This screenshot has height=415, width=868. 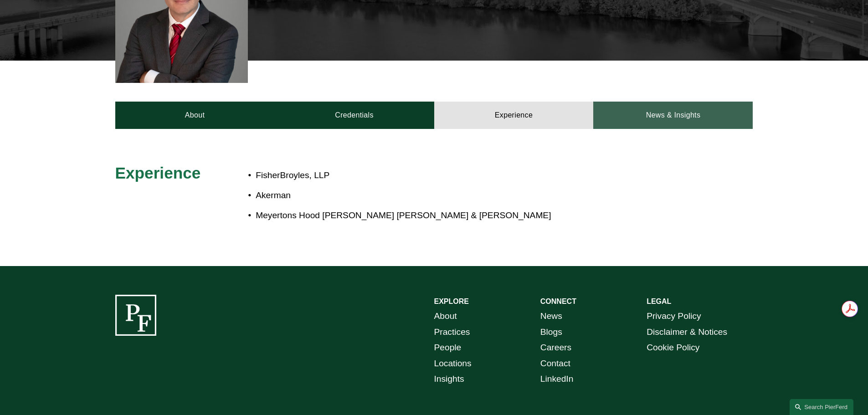 What do you see at coordinates (555, 364) in the screenshot?
I see `a: Contact` at bounding box center [555, 364].